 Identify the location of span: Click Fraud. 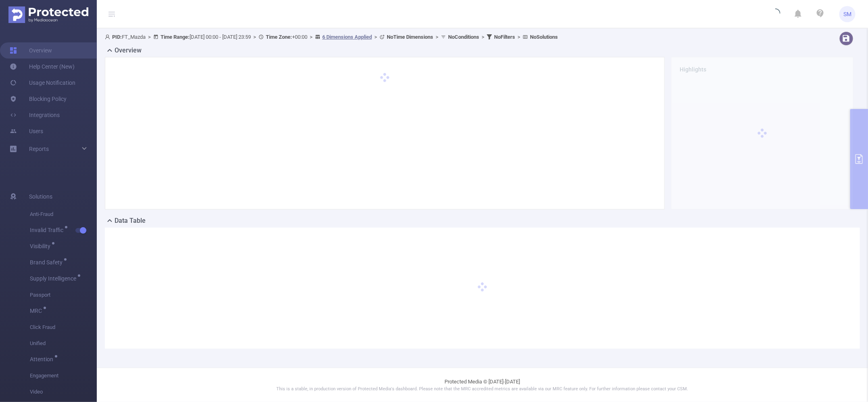
(63, 328).